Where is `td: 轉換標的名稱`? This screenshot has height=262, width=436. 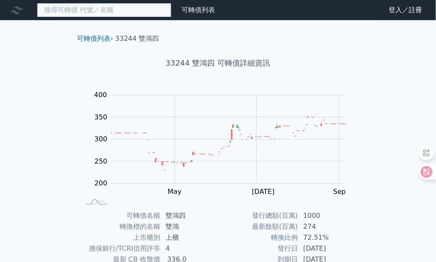
td: 轉換標的名稱 is located at coordinates (120, 226).